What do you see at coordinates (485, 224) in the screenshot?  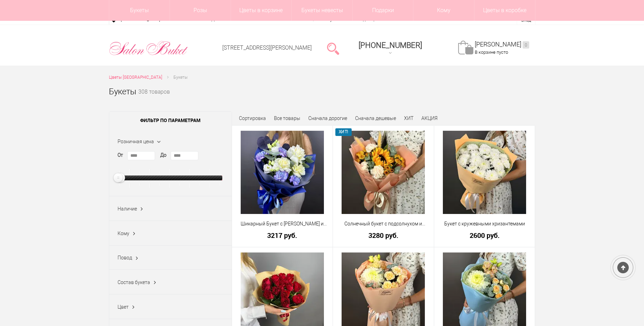 I see `span: Букет с кружевными хризантемами` at bounding box center [485, 224].